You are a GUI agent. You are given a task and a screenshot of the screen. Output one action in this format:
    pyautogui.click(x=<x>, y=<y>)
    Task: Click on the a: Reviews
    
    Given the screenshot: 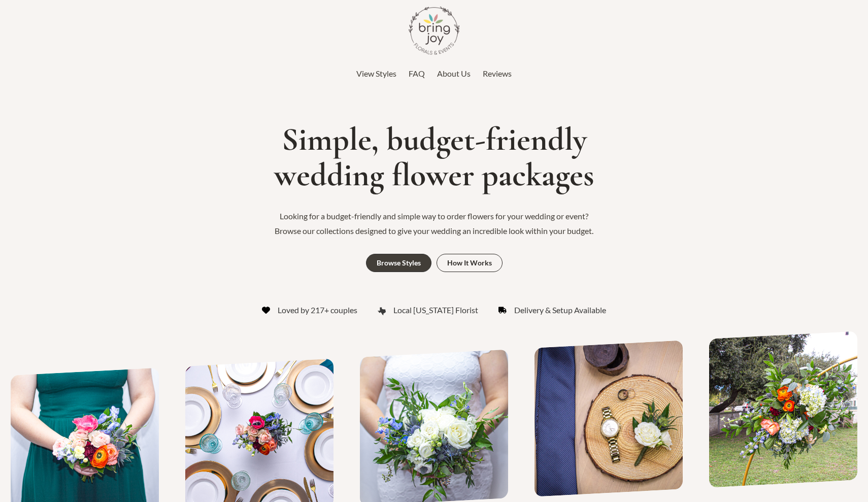 What is the action you would take?
    pyautogui.click(x=497, y=74)
    